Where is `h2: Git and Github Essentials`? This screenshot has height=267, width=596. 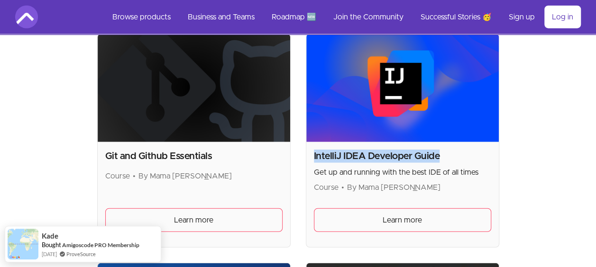
h2: Git and Github Essentials is located at coordinates (194, 157).